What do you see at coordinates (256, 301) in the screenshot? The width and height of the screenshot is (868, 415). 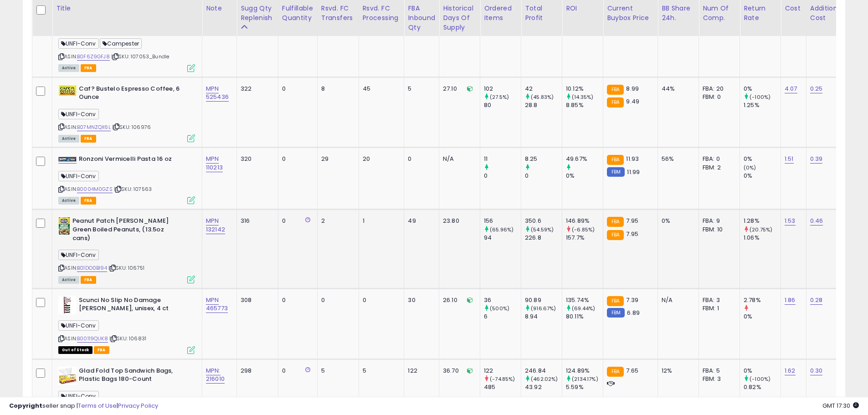 I see `div: 308` at bounding box center [256, 301].